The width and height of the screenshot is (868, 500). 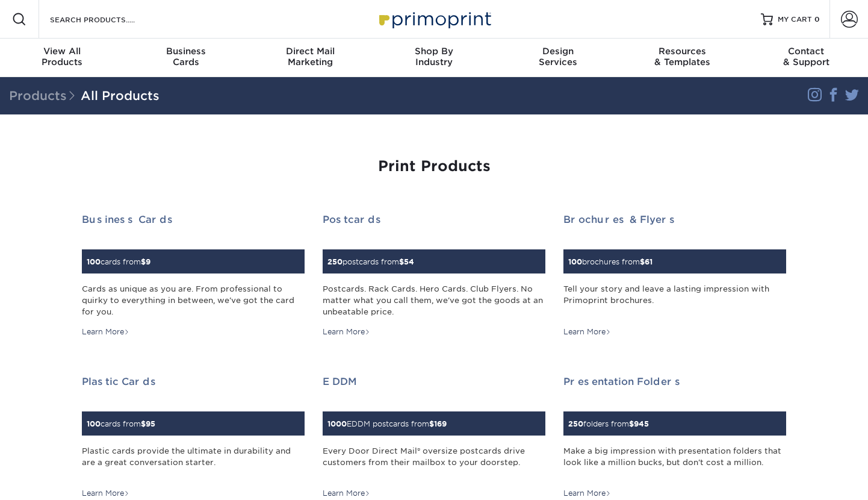 What do you see at coordinates (806, 51) in the screenshot?
I see `span: Contact` at bounding box center [806, 51].